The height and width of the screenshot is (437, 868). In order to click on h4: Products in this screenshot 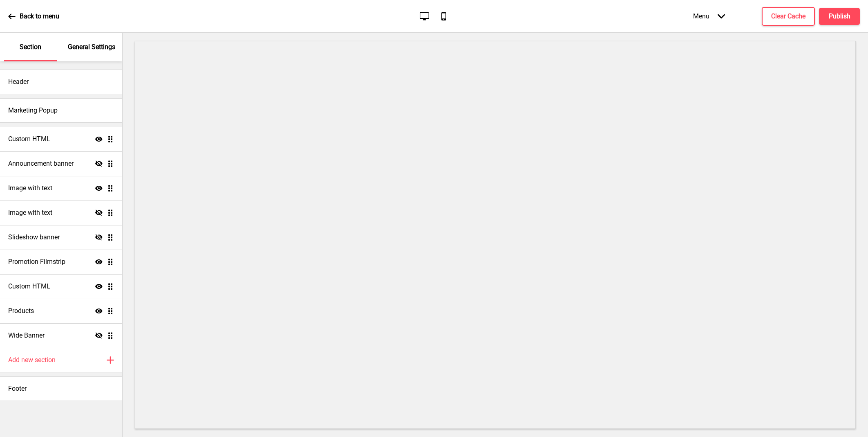, I will do `click(21, 311)`.